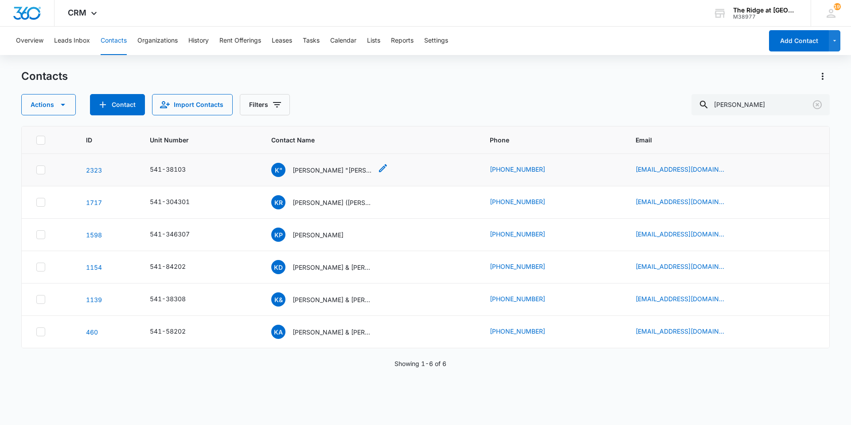  What do you see at coordinates (688, 299) in the screenshot?
I see `div: Email - ebarrett3rd@yahoo.com - Select to Edit Field` at bounding box center [688, 299].